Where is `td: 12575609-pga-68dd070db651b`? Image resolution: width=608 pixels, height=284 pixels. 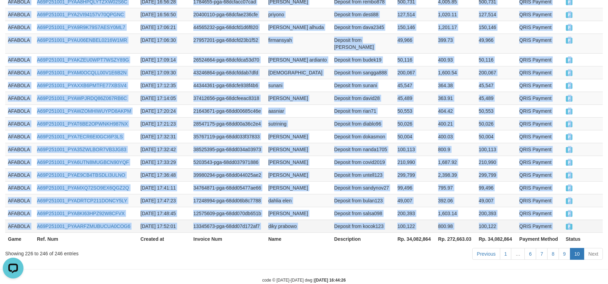
td: 12575609-pga-68dd070db651b is located at coordinates (228, 213).